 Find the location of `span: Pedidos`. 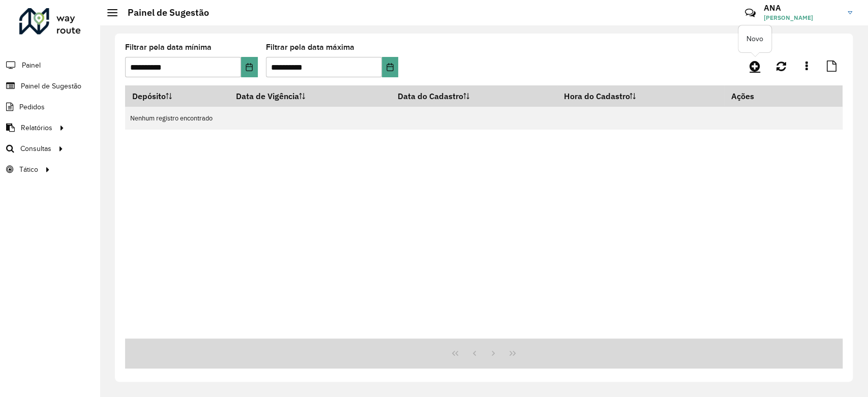

span: Pedidos is located at coordinates (32, 107).